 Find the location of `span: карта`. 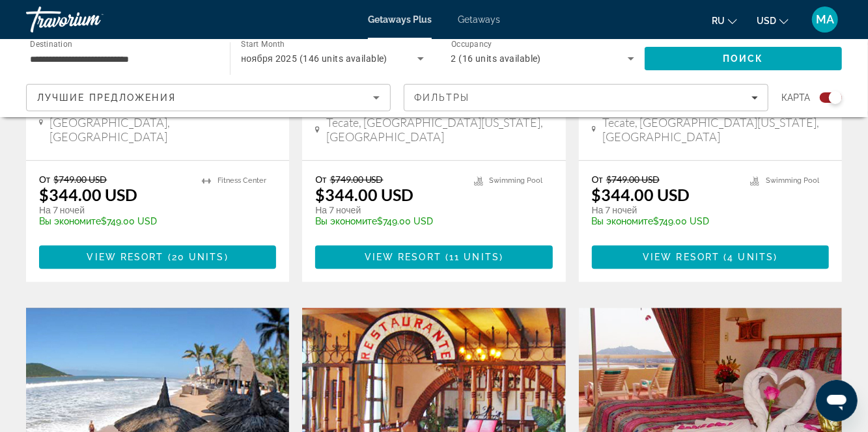

span: карта is located at coordinates (795, 98).